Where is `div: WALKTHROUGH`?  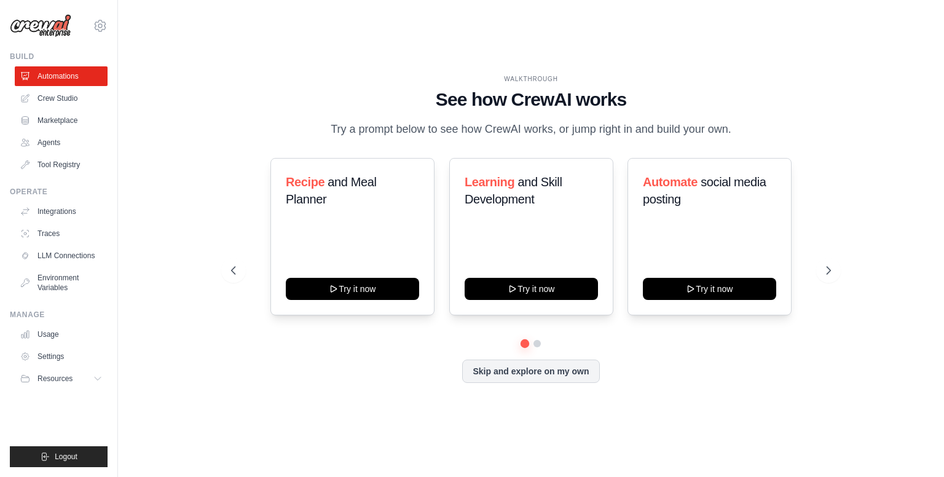
div: WALKTHROUGH is located at coordinates (531, 79).